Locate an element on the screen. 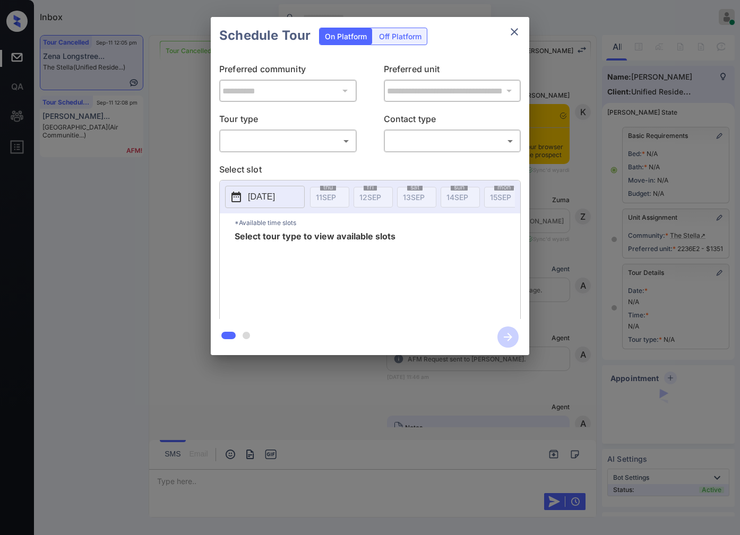  p: Select slot is located at coordinates (370, 172).